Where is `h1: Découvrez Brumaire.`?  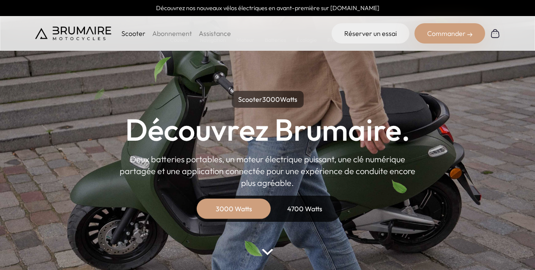 h1: Découvrez Brumaire. is located at coordinates (268, 130).